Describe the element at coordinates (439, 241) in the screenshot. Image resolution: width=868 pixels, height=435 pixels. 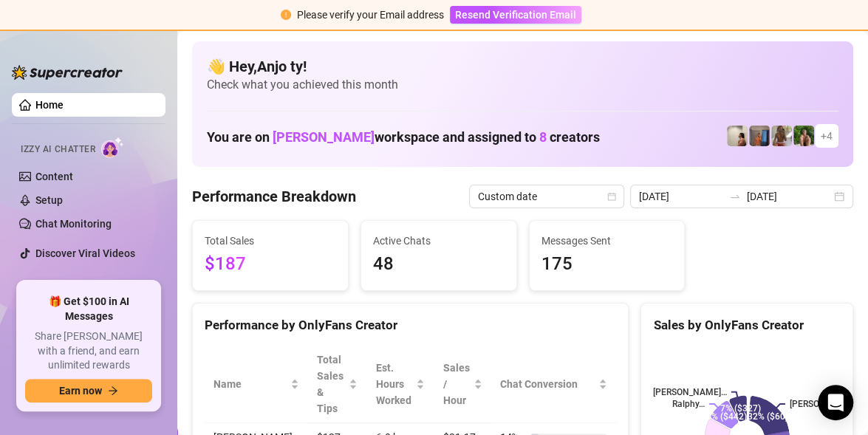
I see `span: Active Chats` at that location.